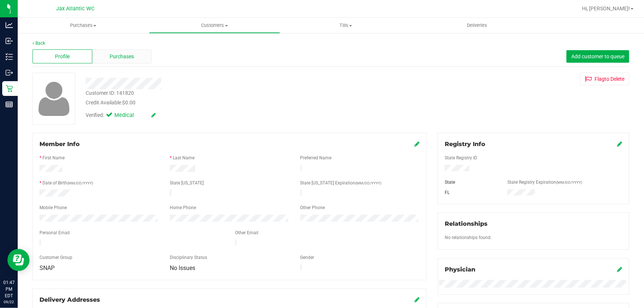 This screenshot has height=308, width=644. What do you see at coordinates (83, 26) in the screenshot?
I see `a: Purchases` at bounding box center [83, 26].